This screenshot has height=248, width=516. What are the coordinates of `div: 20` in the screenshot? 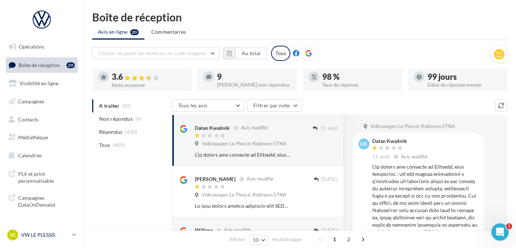 It's located at (70, 65).